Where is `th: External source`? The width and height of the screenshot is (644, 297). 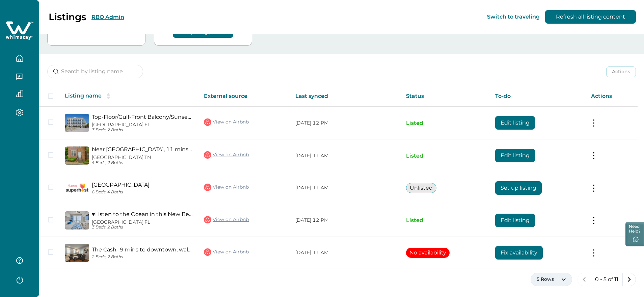 th: External source is located at coordinates (244, 96).